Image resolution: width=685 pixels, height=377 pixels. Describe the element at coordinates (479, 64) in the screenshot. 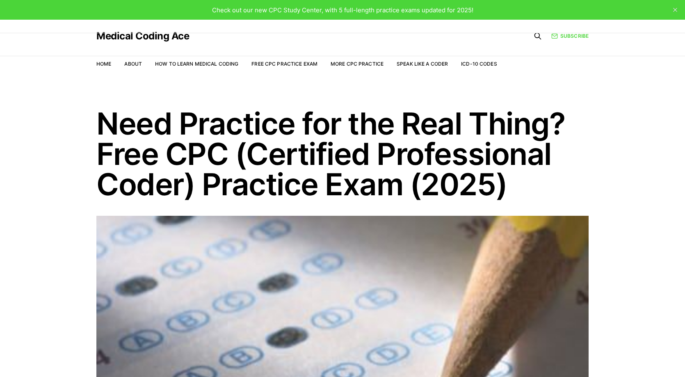

I see `a: ICD-10 Codes` at that location.